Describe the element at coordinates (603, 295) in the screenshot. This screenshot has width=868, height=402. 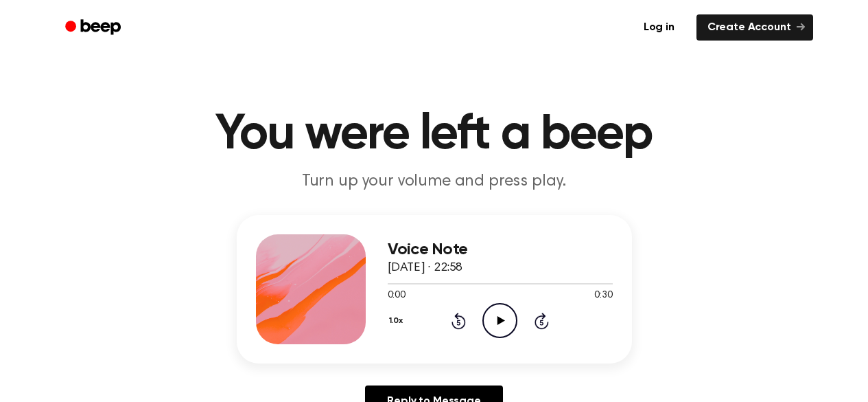
I see `span: 0:30` at that location.